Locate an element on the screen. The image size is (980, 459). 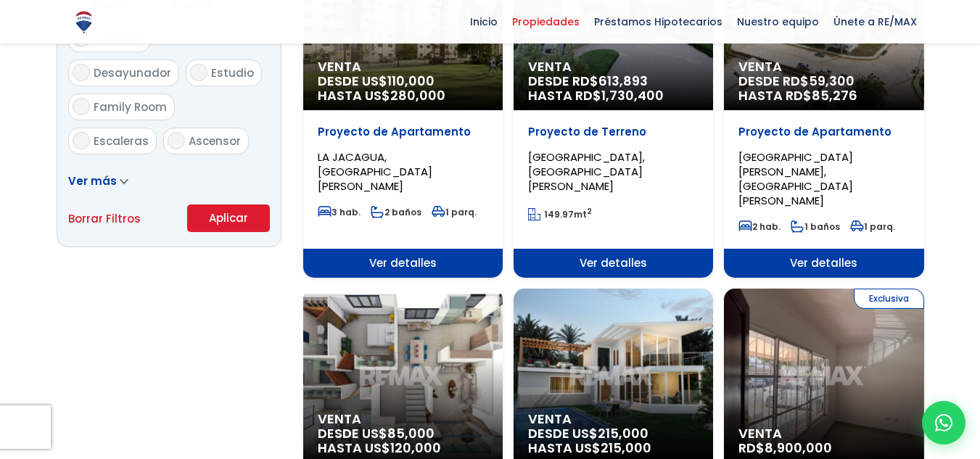
span: Exclusiva is located at coordinates (889, 299).